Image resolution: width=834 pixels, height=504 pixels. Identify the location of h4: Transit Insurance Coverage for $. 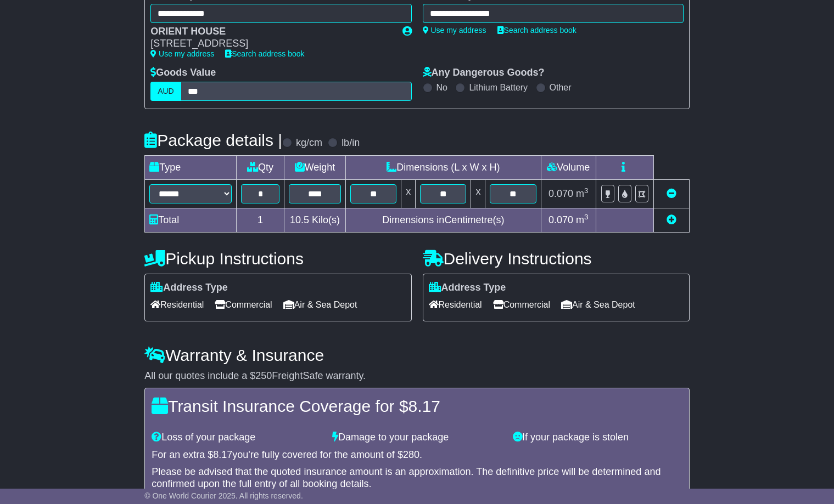
(416, 406).